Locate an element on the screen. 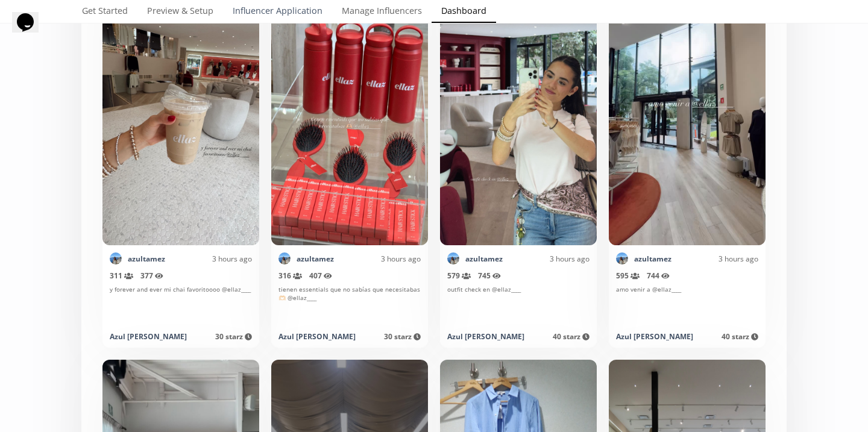 The width and height of the screenshot is (868, 432). span: 579 is located at coordinates (458, 275).